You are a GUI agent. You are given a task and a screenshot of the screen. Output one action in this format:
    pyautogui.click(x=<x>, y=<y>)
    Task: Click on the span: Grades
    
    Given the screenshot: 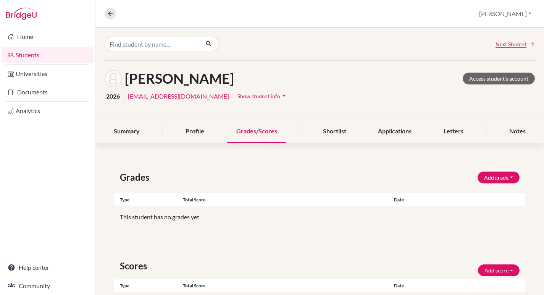 What is the action you would take?
    pyautogui.click(x=136, y=177)
    